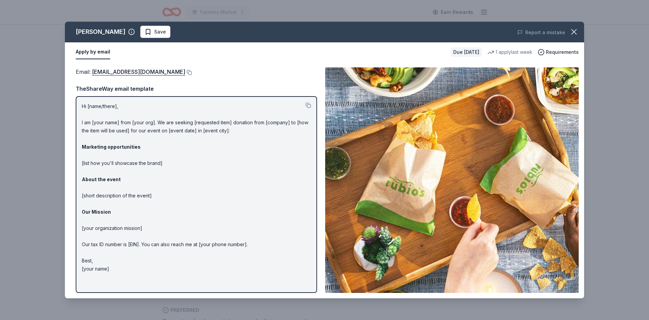  Describe the element at coordinates (197, 89) in the screenshot. I see `div: TheShareWay email template` at that location.